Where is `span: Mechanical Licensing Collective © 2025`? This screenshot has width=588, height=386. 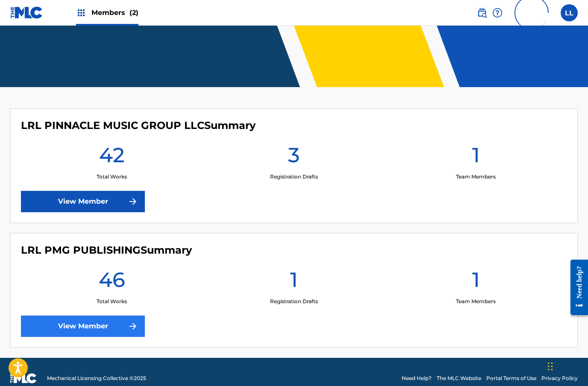 span: Mechanical Licensing Collective © 2025 is located at coordinates (97, 379).